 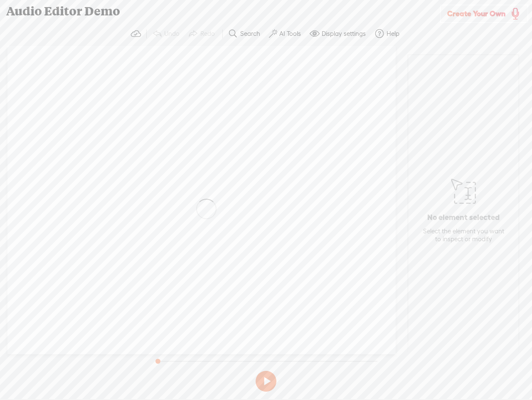 What do you see at coordinates (171, 34) in the screenshot?
I see `label: Undo` at bounding box center [171, 34].